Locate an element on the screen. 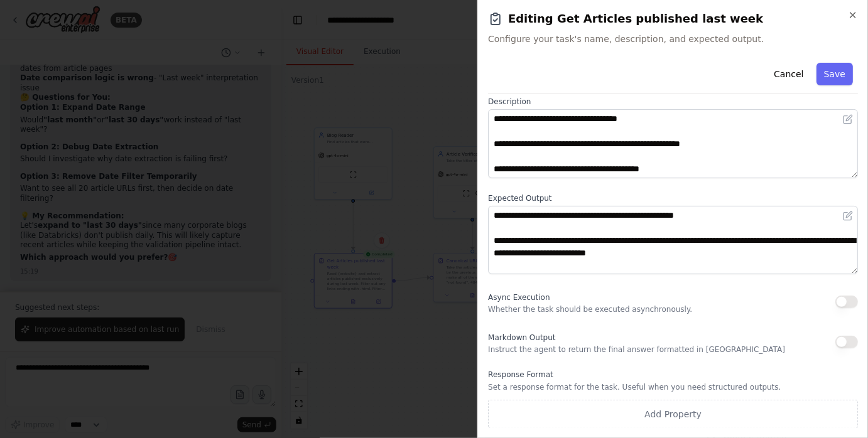 This screenshot has height=438, width=868. label: Expected Output is located at coordinates (673, 198).